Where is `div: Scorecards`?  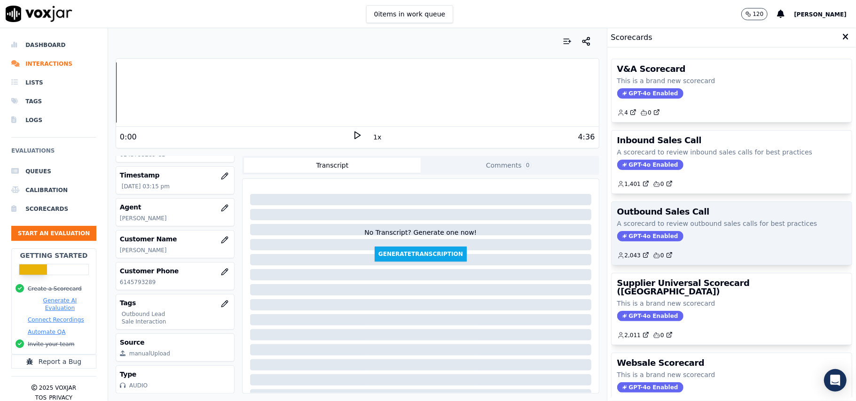 div: Scorecards is located at coordinates (731, 38).